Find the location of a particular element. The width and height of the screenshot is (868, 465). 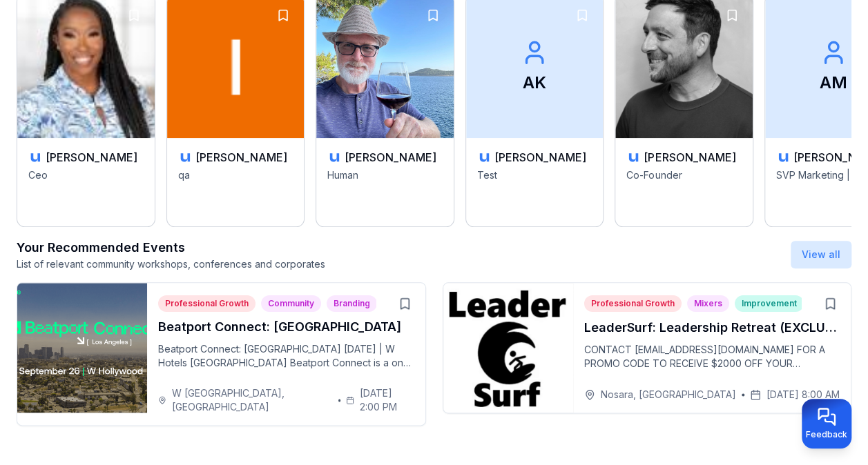

p: AK is located at coordinates (534, 83).